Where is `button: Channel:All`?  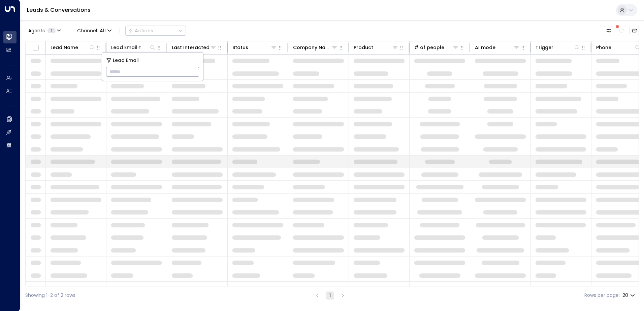
button: Channel:All is located at coordinates (94, 30).